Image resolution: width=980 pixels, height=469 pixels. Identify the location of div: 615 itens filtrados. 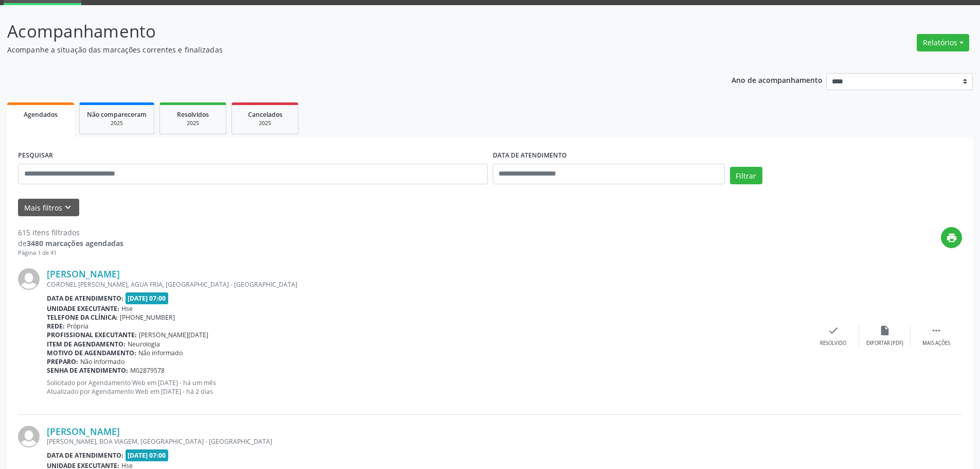
(71, 232).